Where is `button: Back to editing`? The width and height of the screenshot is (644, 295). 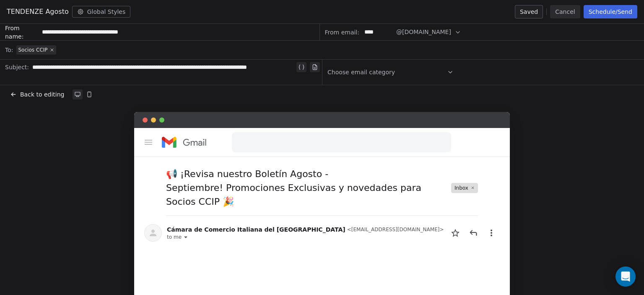 button: Back to editing is located at coordinates (36, 94).